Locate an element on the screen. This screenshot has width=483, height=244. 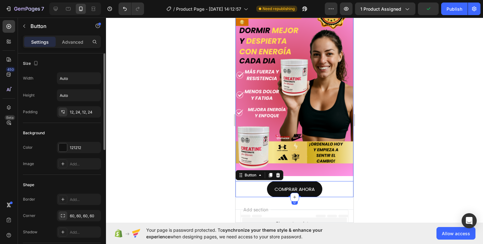
div: 121212 is located at coordinates (85, 148).